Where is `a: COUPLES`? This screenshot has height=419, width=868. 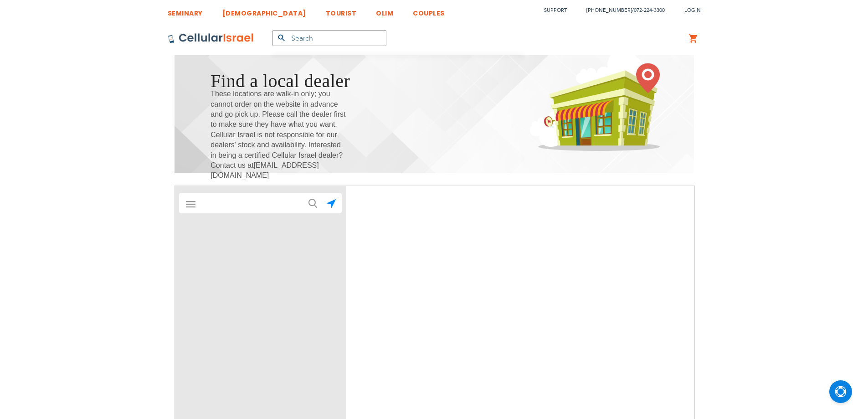
a: COUPLES is located at coordinates (429, 11).